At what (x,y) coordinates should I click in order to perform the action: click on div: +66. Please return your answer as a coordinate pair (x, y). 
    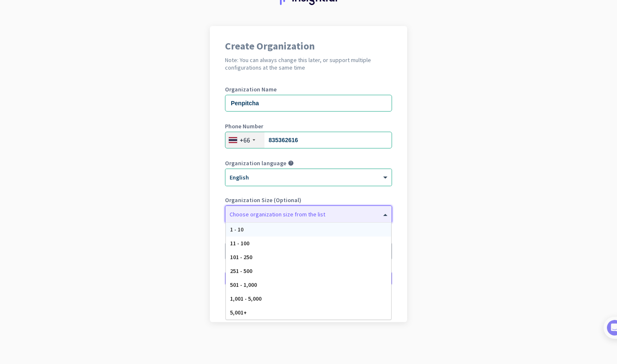
    Looking at the image, I should click on (245, 140).